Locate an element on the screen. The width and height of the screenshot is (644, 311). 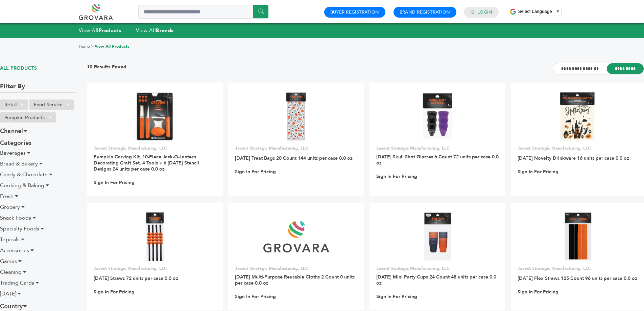
a: Buyer Registration is located at coordinates (355, 12).